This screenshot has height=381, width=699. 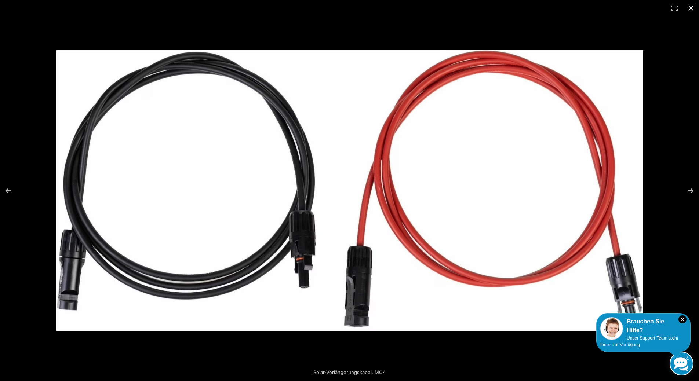 What do you see at coordinates (643, 326) in the screenshot?
I see `div: Brauchen Sie Hilfe?` at bounding box center [643, 326].